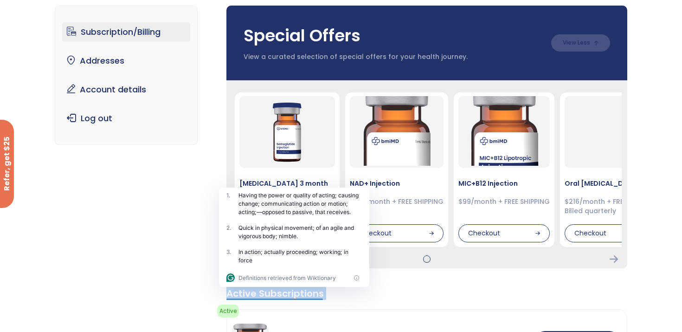 The height and width of the screenshot is (332, 682). I want to click on a: Account details, so click(126, 90).